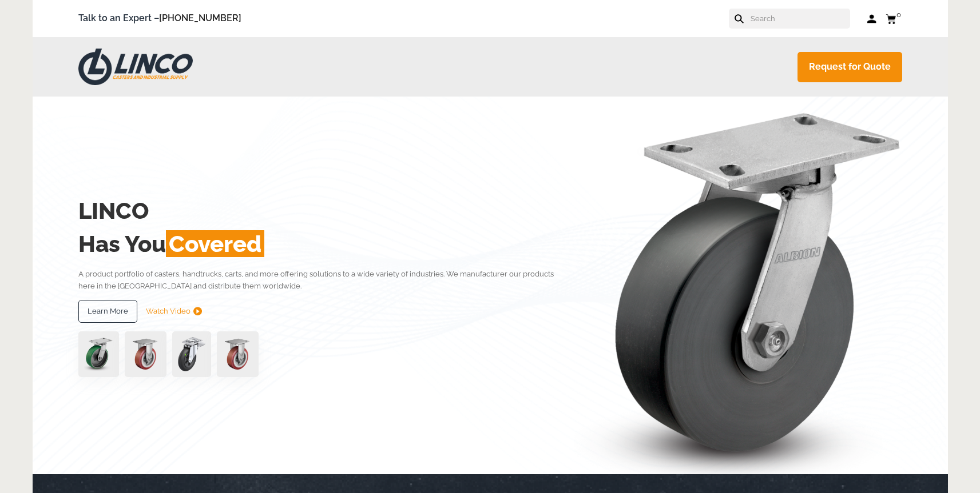 The height and width of the screenshot is (493, 980). Describe the element at coordinates (324, 244) in the screenshot. I see `h2: Has You` at that location.